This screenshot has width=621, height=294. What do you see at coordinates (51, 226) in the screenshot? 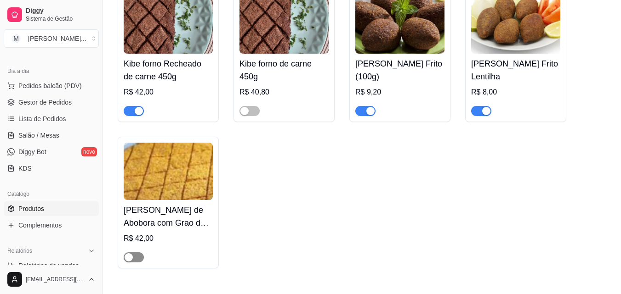
I see `a: Complementos` at bounding box center [51, 226].